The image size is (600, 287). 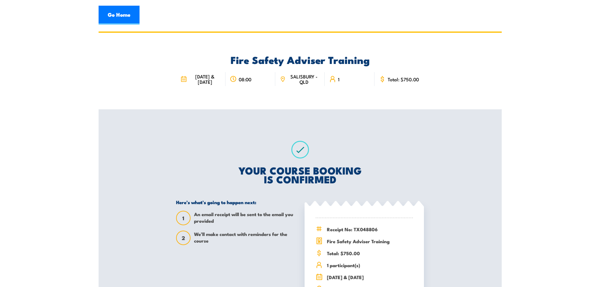 I want to click on h5: Here’s what’s going to happen next:, so click(x=236, y=202).